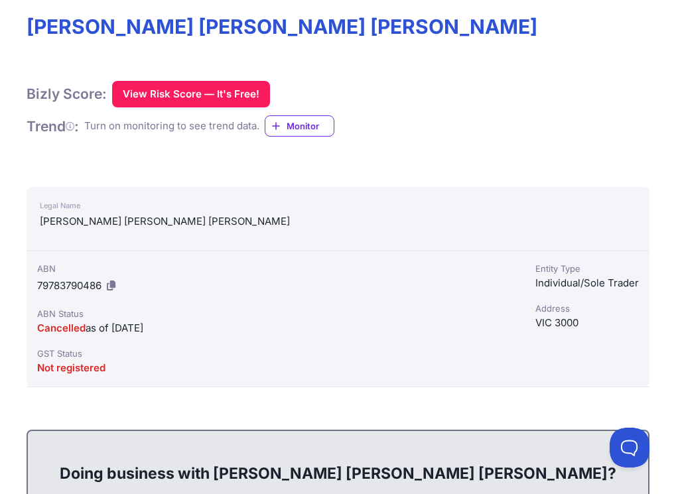 This screenshot has width=676, height=494. I want to click on div: Entity Type, so click(587, 269).